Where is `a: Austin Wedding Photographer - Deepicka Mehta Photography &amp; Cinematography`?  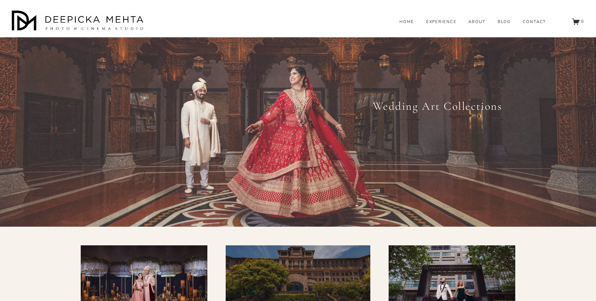
a: Austin Wedding Photographer - Deepicka Mehta Photography &amp; Cinematography is located at coordinates (79, 21).